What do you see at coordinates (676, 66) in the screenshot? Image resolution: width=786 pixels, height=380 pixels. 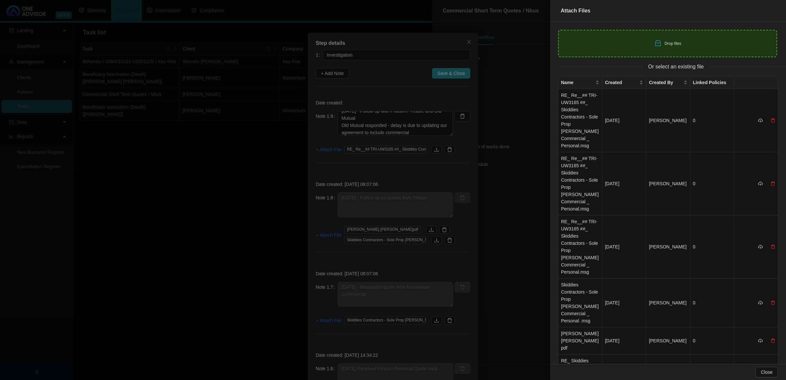 I see `span: Or select an existing file` at bounding box center [676, 66].